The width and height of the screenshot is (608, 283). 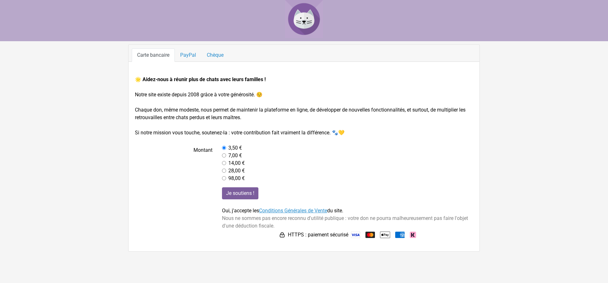 I want to click on img: HTTPS : paiement sécurisé, so click(x=282, y=235).